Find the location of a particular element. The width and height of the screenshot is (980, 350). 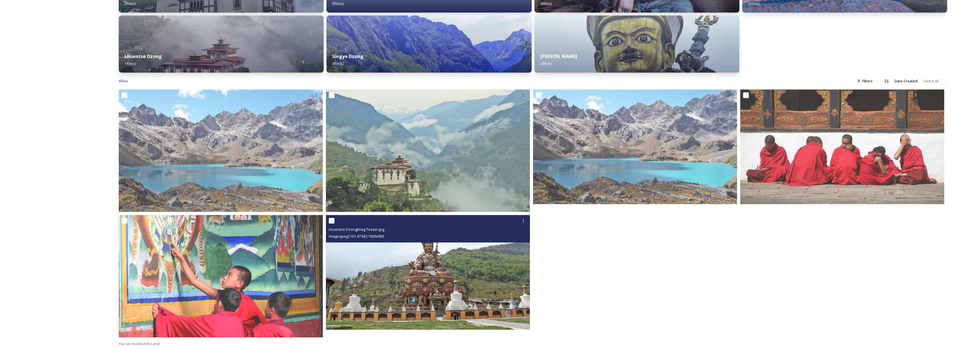

span: 1 file(s) is located at coordinates (130, 63).